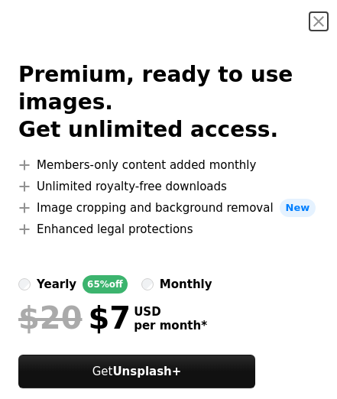 This screenshot has width=337, height=399. What do you see at coordinates (171, 326) in the screenshot?
I see `span: per month *` at bounding box center [171, 326].